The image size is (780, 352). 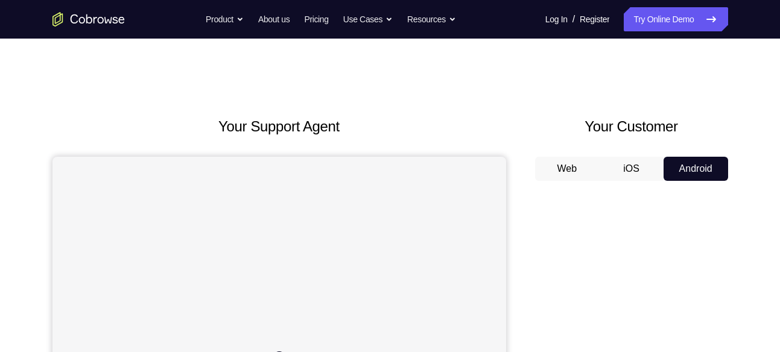 What do you see at coordinates (631, 127) in the screenshot?
I see `h2: Your Customer` at bounding box center [631, 127].